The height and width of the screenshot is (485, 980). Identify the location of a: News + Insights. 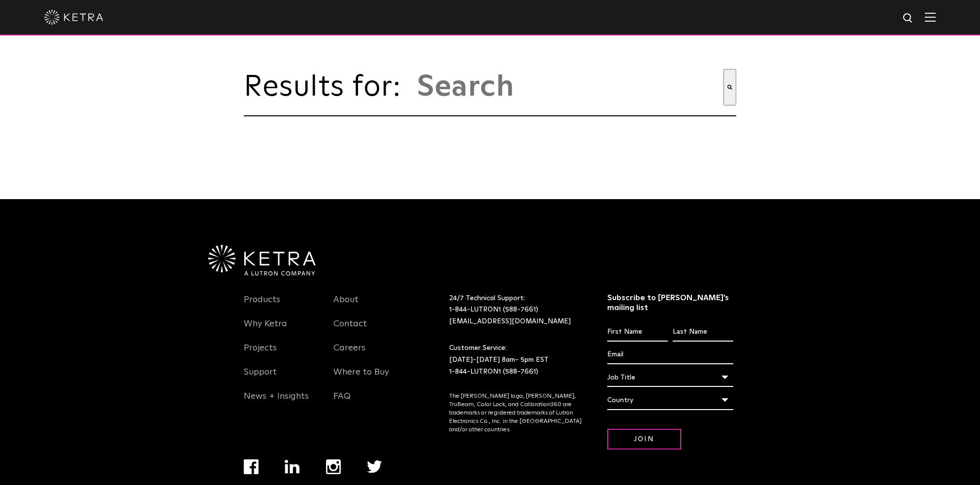
(277, 402).